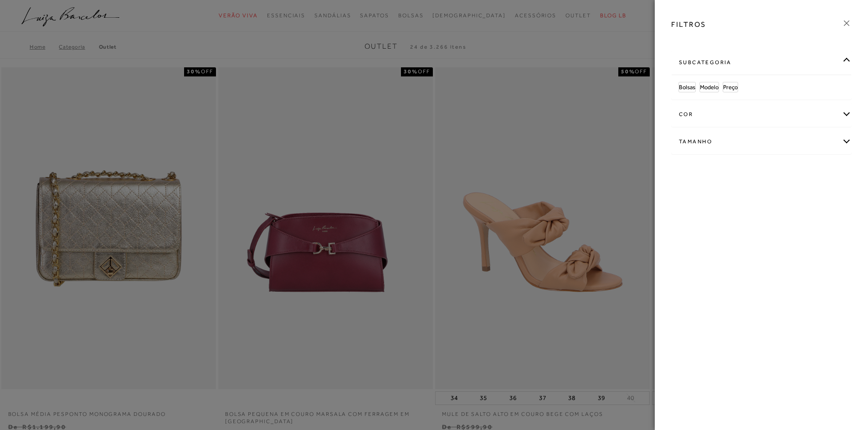  What do you see at coordinates (762, 141) in the screenshot?
I see `div: Tamanho` at bounding box center [762, 141].